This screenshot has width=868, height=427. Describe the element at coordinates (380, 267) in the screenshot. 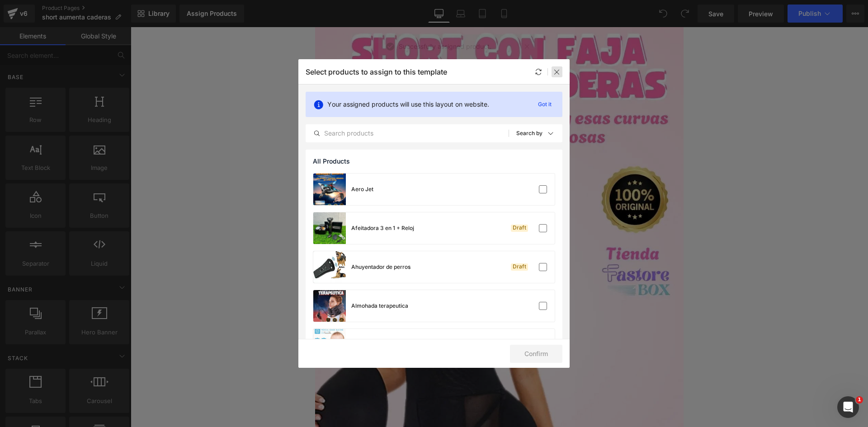

I see `div: Ahuyentador de perros` at that location.